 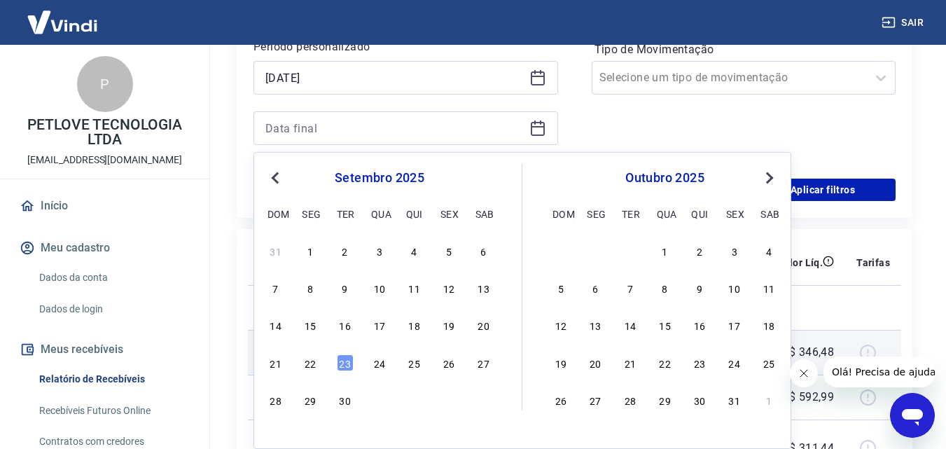 What do you see at coordinates (345, 288) in the screenshot?
I see `div: Choose terça-feira, 9 de setembro de 2025` at bounding box center [345, 288].